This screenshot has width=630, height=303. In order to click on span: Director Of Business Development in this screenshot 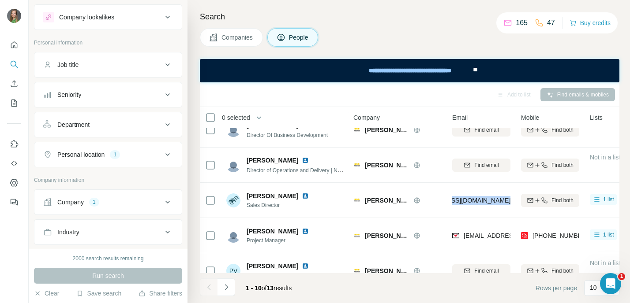, I will do `click(287, 135)`.